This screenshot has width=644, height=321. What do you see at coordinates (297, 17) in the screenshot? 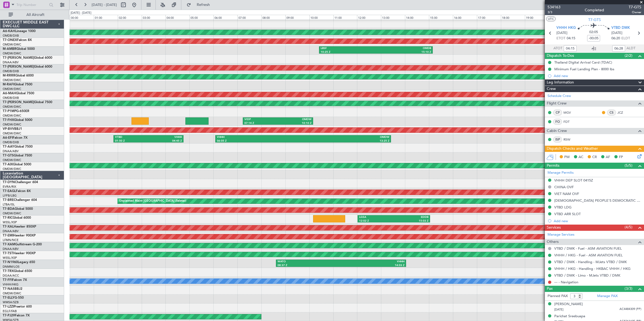
I see `div: 09:00` at bounding box center [297, 17].